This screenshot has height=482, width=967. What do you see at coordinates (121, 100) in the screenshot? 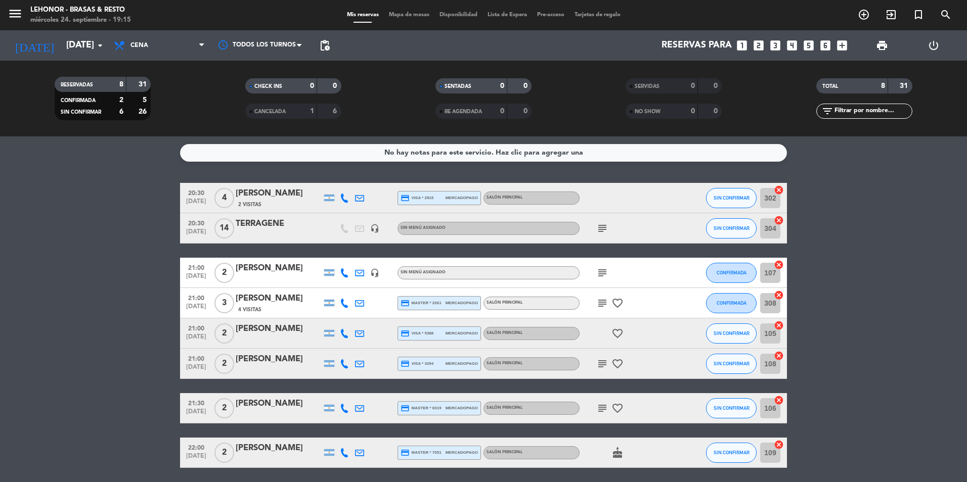
I see `strong: 2` at bounding box center [121, 100].